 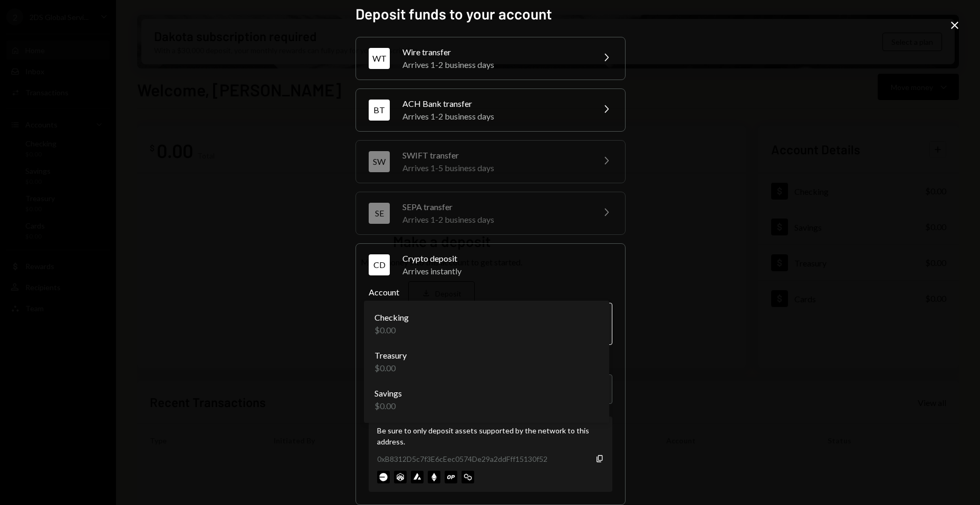 What do you see at coordinates (468, 477) in the screenshot?
I see `img: polygon-mainnet` at bounding box center [468, 477].